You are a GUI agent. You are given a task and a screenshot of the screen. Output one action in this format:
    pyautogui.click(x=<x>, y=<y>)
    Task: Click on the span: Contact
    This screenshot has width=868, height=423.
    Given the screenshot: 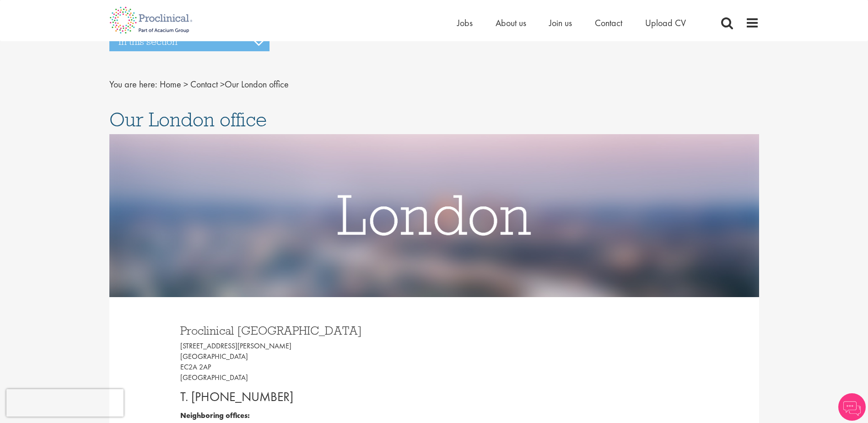 What is the action you would take?
    pyautogui.click(x=609, y=23)
    